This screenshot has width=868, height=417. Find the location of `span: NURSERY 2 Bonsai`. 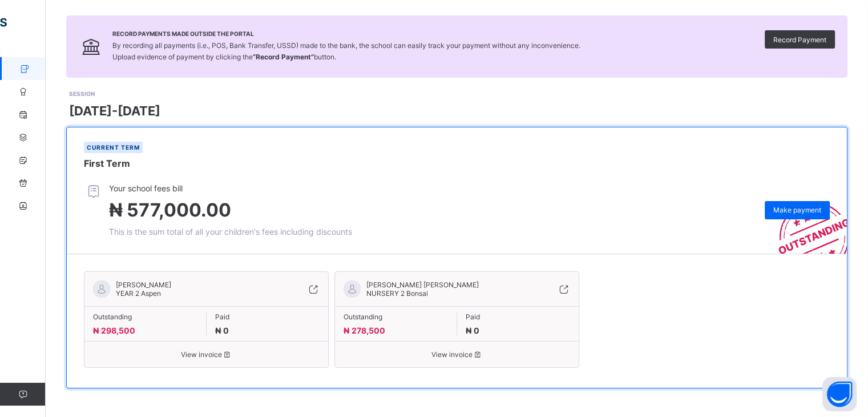

span: NURSERY 2 Bonsai is located at coordinates (397, 293).